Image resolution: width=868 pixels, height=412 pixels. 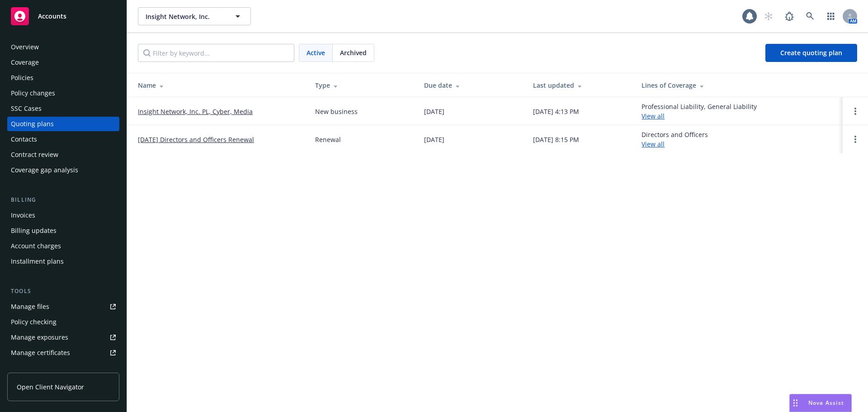 I want to click on div: Installment plans, so click(x=37, y=262).